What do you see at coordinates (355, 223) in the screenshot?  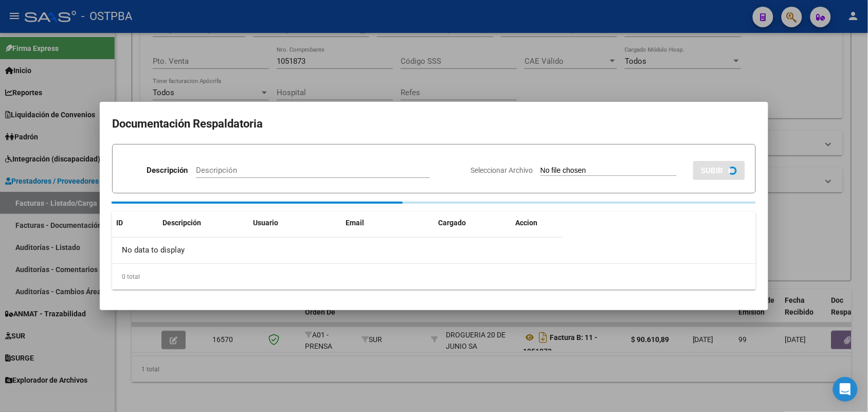 I see `span: Email` at bounding box center [355, 223].